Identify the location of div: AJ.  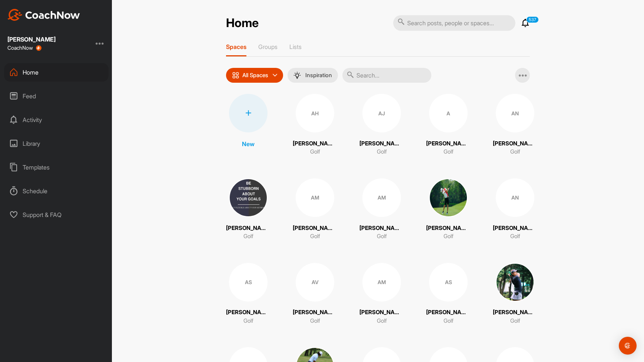
(382, 113).